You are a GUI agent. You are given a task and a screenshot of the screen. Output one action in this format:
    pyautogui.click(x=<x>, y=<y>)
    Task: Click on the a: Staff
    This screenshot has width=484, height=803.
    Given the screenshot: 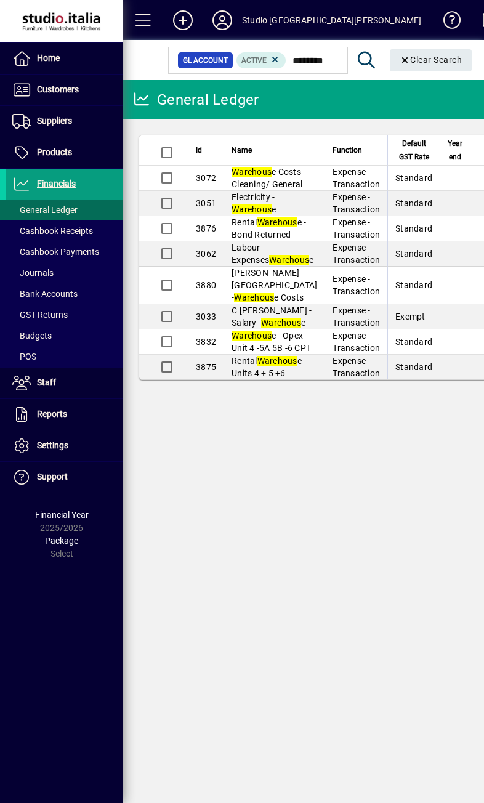 What is the action you would take?
    pyautogui.click(x=65, y=383)
    